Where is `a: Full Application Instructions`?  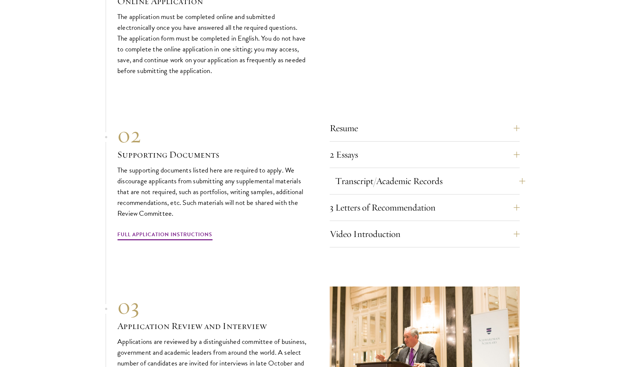
a: Full Application Instructions is located at coordinates (165, 235).